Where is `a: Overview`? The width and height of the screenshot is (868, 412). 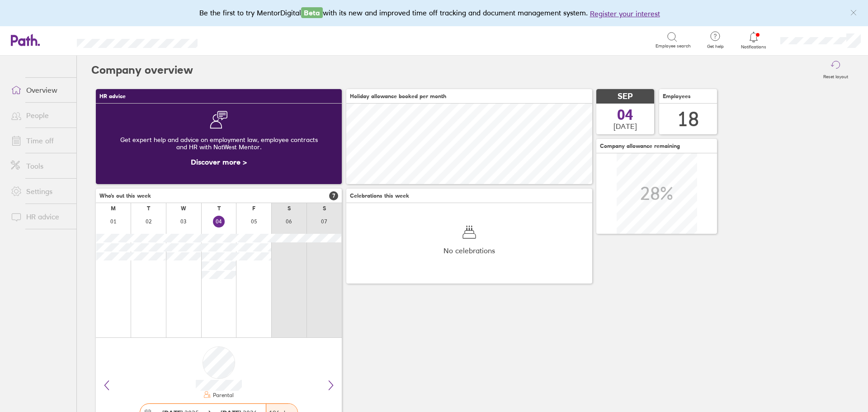 a: Overview is located at coordinates (40, 90).